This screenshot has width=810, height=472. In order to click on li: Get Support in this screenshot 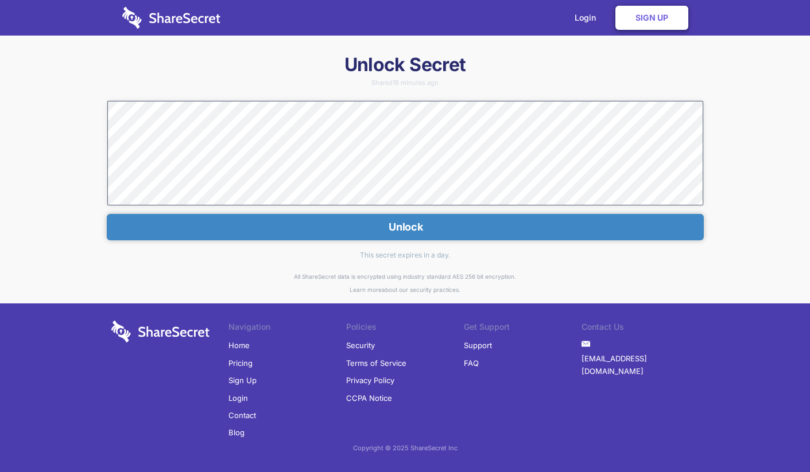, I will do `click(522, 329)`.